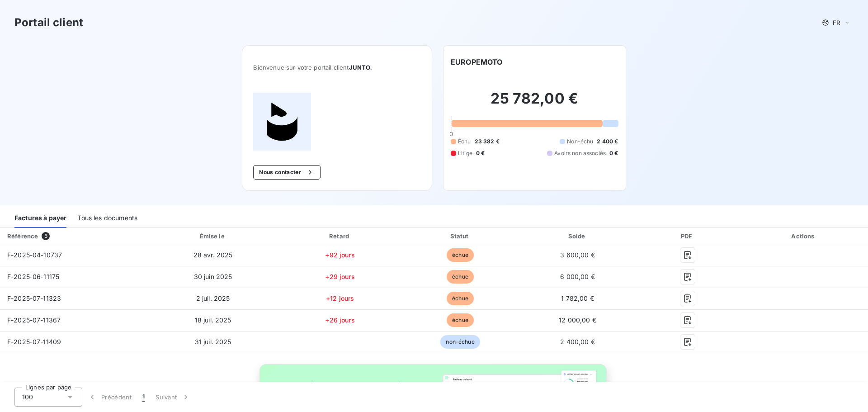 This screenshot has width=868, height=412. What do you see at coordinates (339, 276) in the screenshot?
I see `span: +29 jours` at bounding box center [339, 276].